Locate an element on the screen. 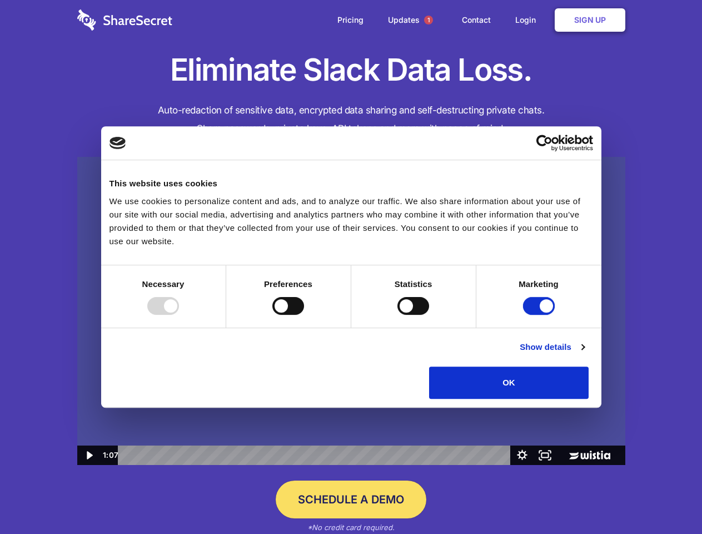  div: Playbar is located at coordinates (316, 455).